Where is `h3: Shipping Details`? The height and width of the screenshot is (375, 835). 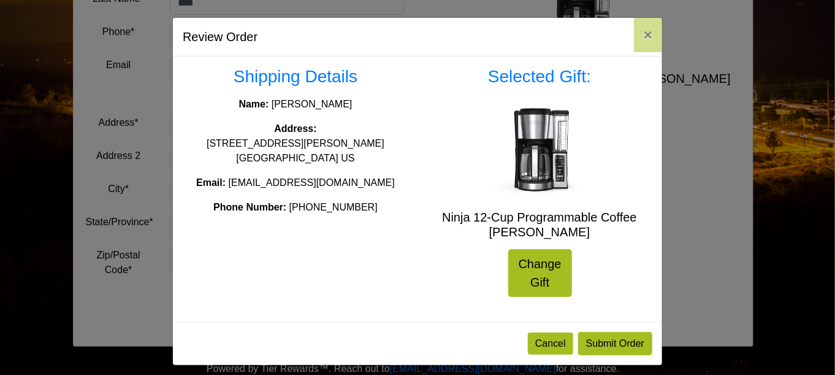 h3: Shipping Details is located at coordinates (296, 77).